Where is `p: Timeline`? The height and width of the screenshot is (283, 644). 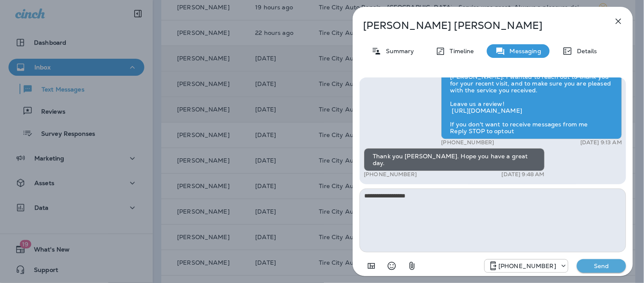 p: Timeline is located at coordinates (460, 51).